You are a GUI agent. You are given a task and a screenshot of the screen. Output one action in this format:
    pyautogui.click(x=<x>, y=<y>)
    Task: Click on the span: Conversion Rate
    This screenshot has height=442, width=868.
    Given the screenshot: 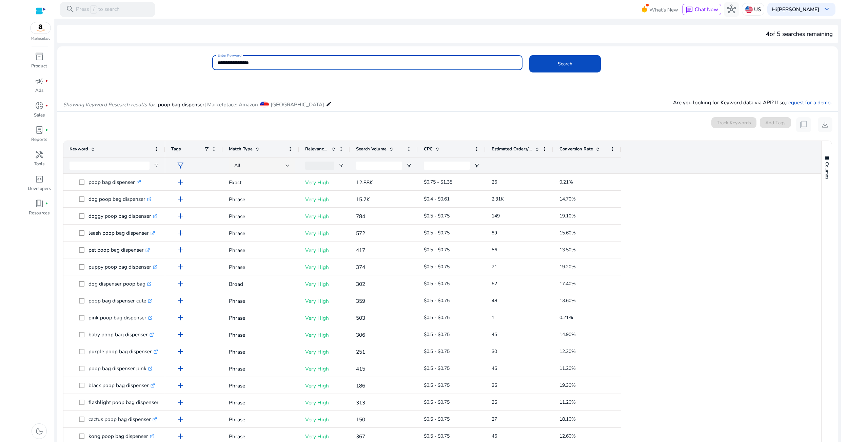 What is the action you would take?
    pyautogui.click(x=576, y=149)
    